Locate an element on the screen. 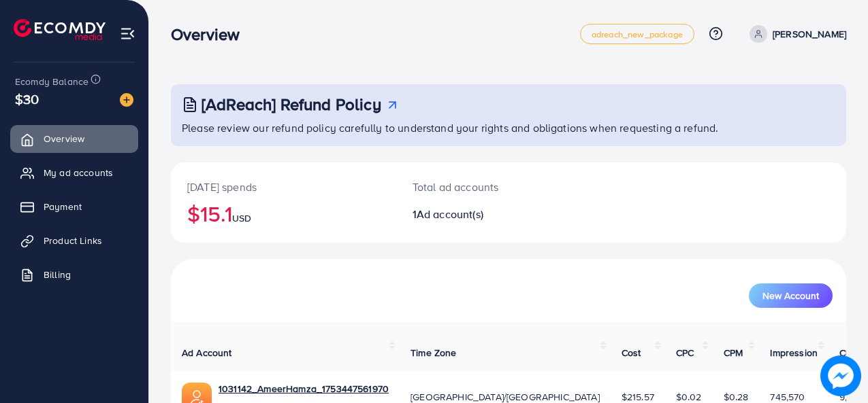 This screenshot has height=403, width=868. span: Billing is located at coordinates (57, 275).